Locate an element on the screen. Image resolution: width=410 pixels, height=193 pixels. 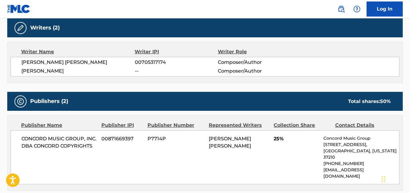
img: Writers is located at coordinates (21, 28).